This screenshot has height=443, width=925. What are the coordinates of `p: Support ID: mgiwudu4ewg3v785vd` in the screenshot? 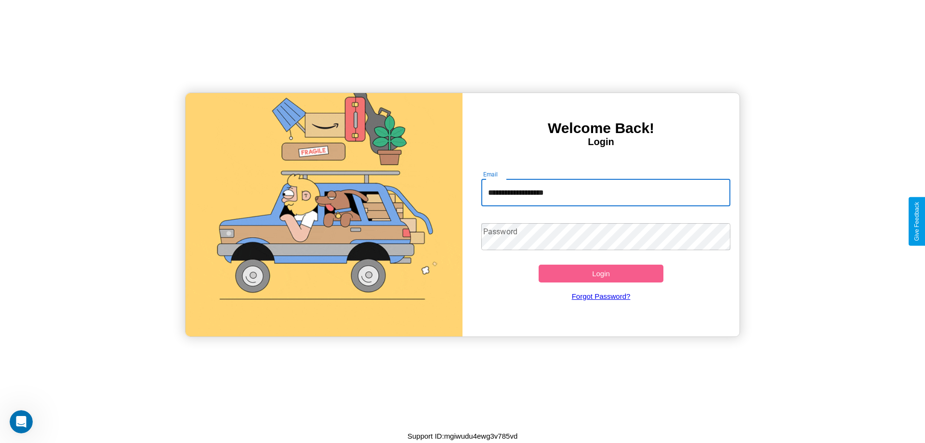 It's located at (463, 436).